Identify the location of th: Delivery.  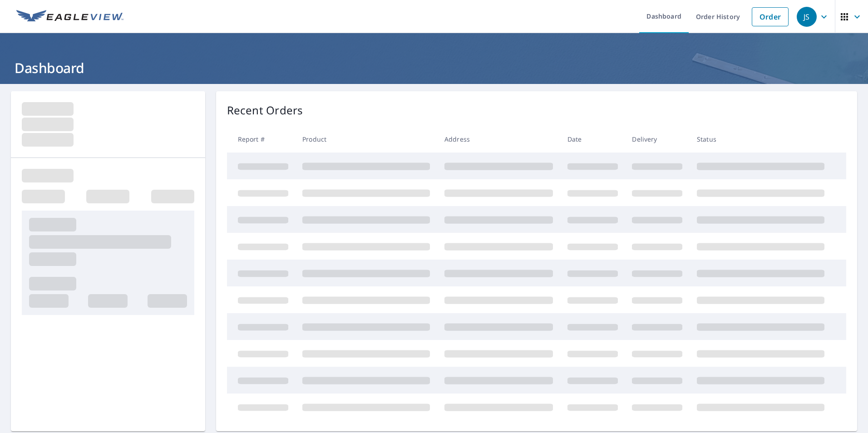
(657, 139).